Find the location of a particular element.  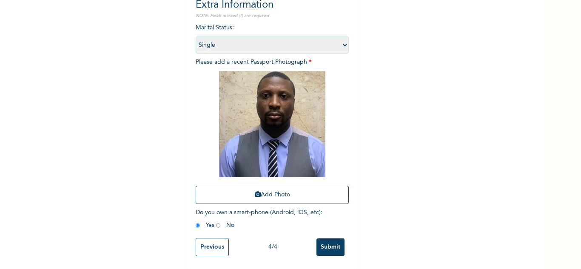

button: Add Photo is located at coordinates (272, 195).